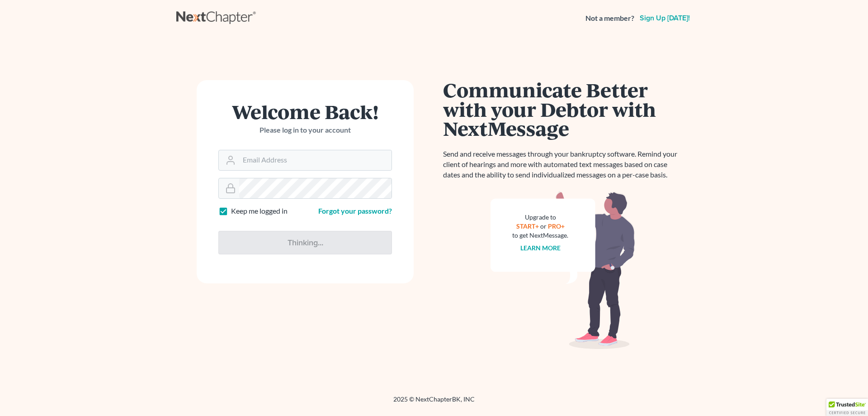 The width and height of the screenshot is (868, 416). Describe the element at coordinates (355, 210) in the screenshot. I see `a: Forgot your password?` at that location.